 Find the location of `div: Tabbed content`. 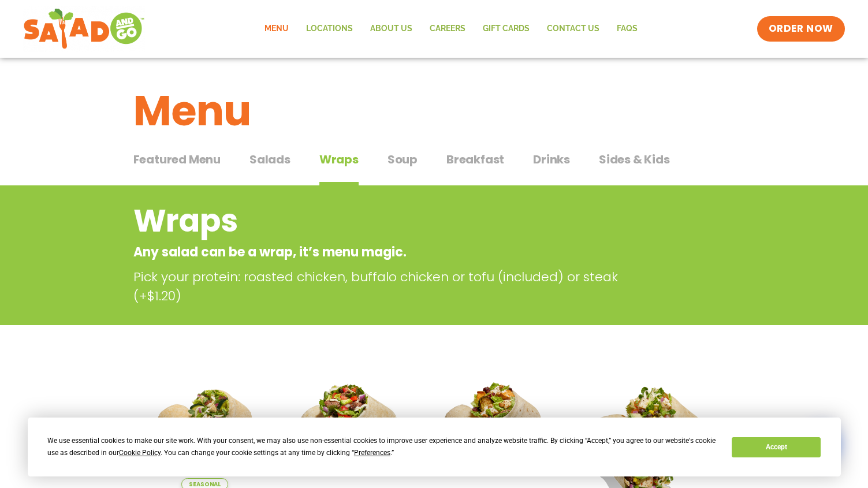

div: Tabbed content is located at coordinates (434, 166).